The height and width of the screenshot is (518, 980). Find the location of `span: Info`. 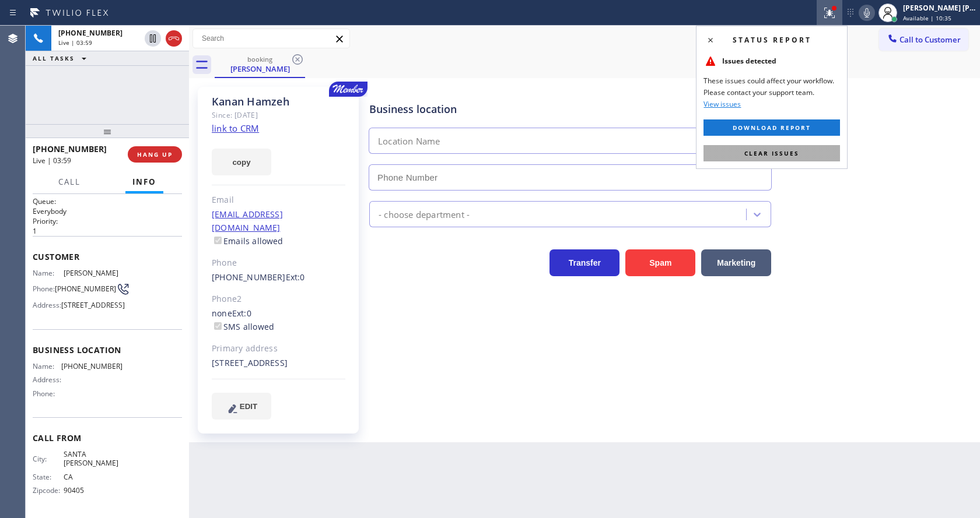

span: Info is located at coordinates (144, 182).